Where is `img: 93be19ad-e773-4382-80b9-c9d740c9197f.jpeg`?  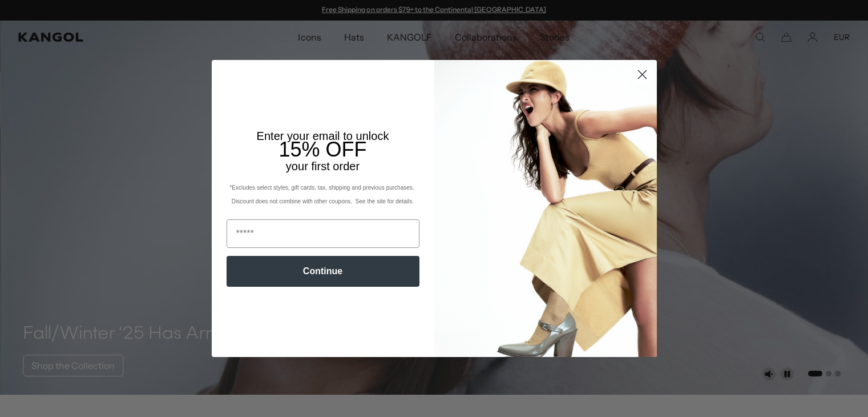 img: 93be19ad-e773-4382-80b9-c9d740c9197f.jpeg is located at coordinates (545, 208).